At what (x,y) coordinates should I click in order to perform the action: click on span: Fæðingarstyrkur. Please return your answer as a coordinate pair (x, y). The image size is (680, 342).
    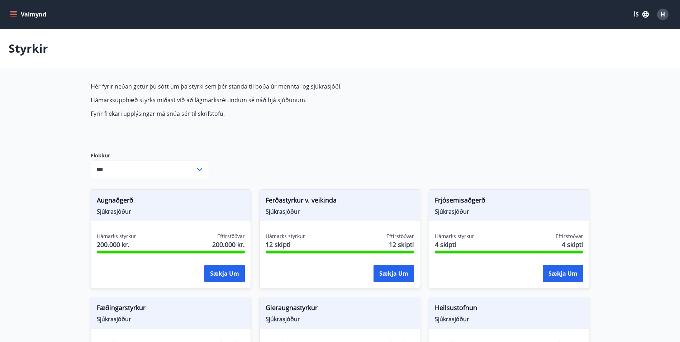
    Looking at the image, I should click on (171, 309).